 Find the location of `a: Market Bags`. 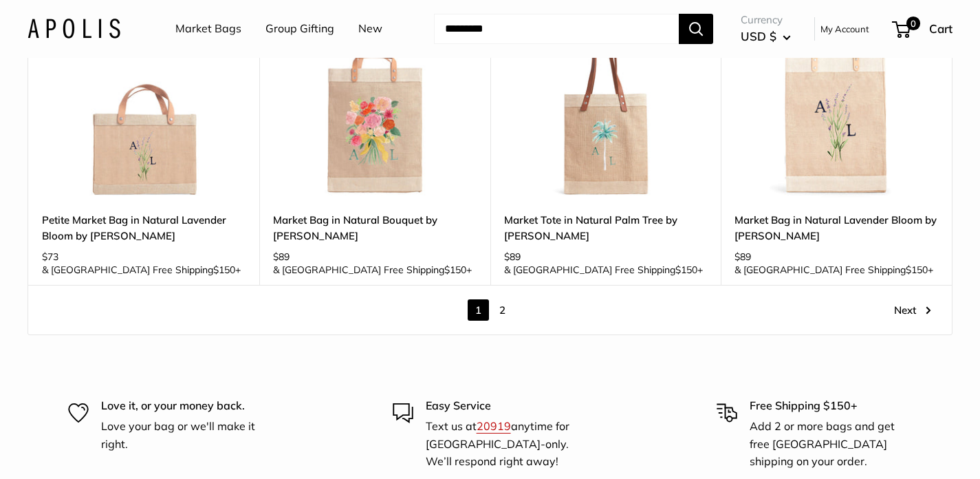

a: Market Bags is located at coordinates (209, 29).